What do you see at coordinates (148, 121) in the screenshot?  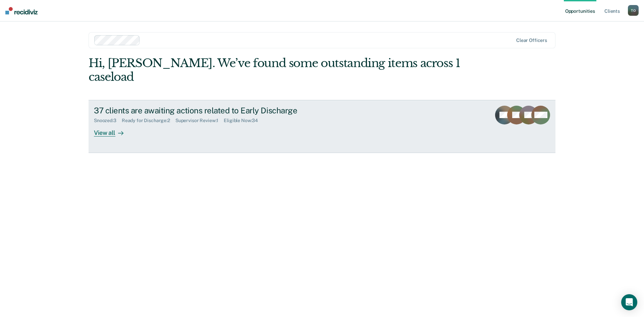 I see `div: Ready for Discharge : 2` at bounding box center [148, 121].